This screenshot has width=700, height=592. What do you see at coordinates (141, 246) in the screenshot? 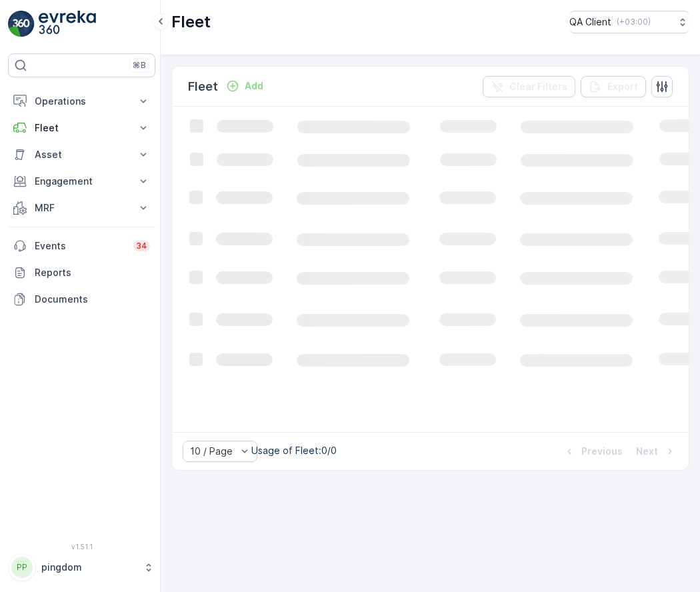
I see `p: 34` at bounding box center [141, 246].